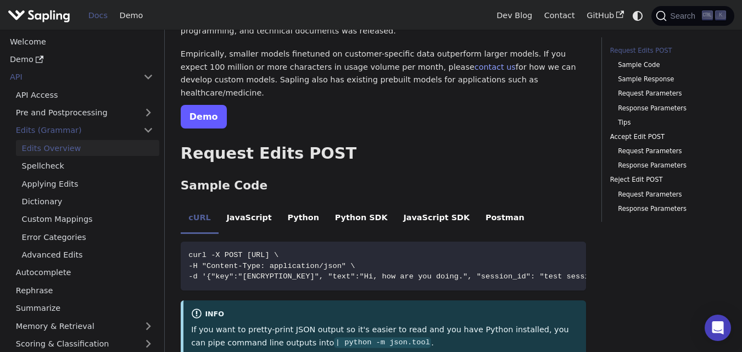 The height and width of the screenshot is (352, 742). Describe the element at coordinates (666, 180) in the screenshot. I see `a: Reject Edit POST` at that location.